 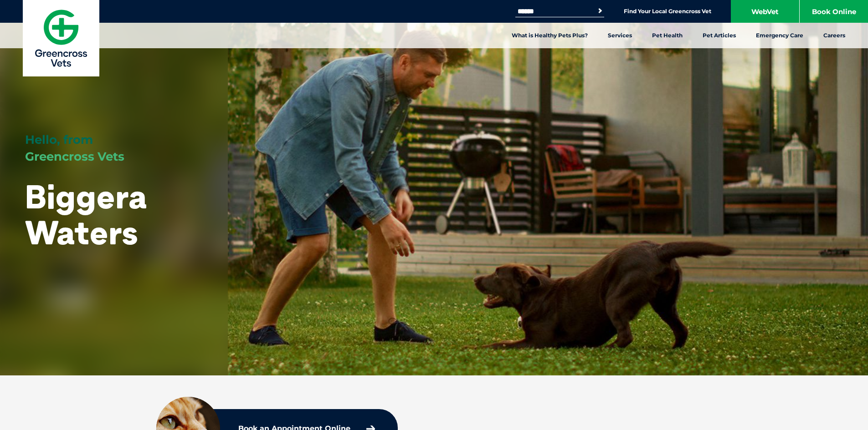 What do you see at coordinates (620, 36) in the screenshot?
I see `a: Services` at bounding box center [620, 36].